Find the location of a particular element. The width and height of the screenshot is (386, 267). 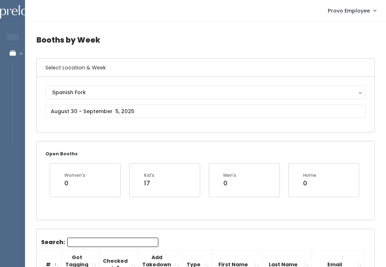

small: Open Booths is located at coordinates (62, 153).